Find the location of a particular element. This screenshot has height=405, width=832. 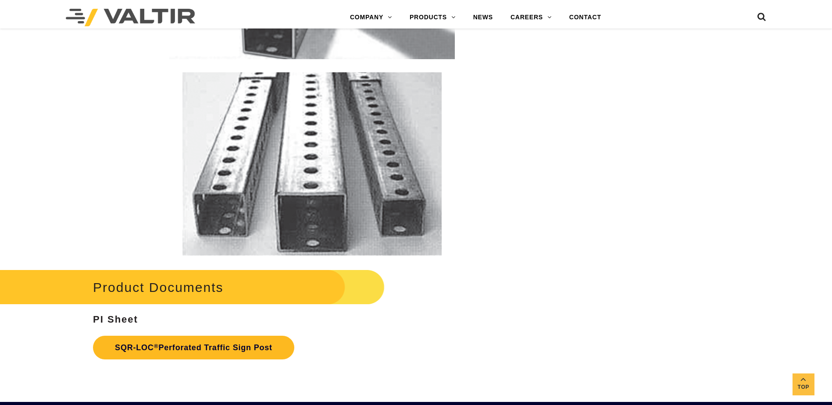

a: CONTACT is located at coordinates (585, 18).